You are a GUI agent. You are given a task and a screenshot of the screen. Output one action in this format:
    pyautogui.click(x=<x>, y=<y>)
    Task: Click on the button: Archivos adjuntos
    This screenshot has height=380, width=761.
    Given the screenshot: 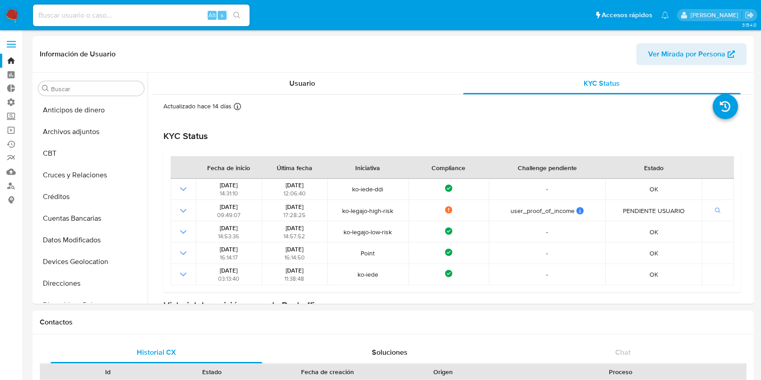 What is the action you would take?
    pyautogui.click(x=91, y=132)
    